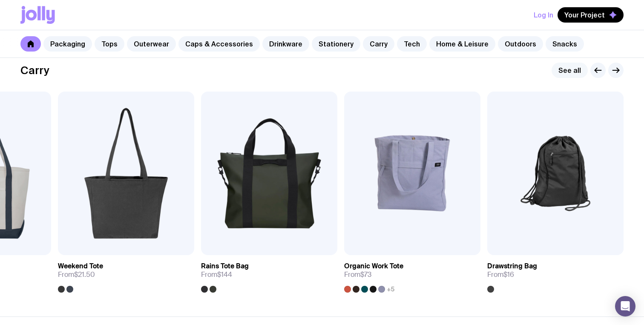  I want to click on h3: Rains Tote Bag, so click(225, 266).